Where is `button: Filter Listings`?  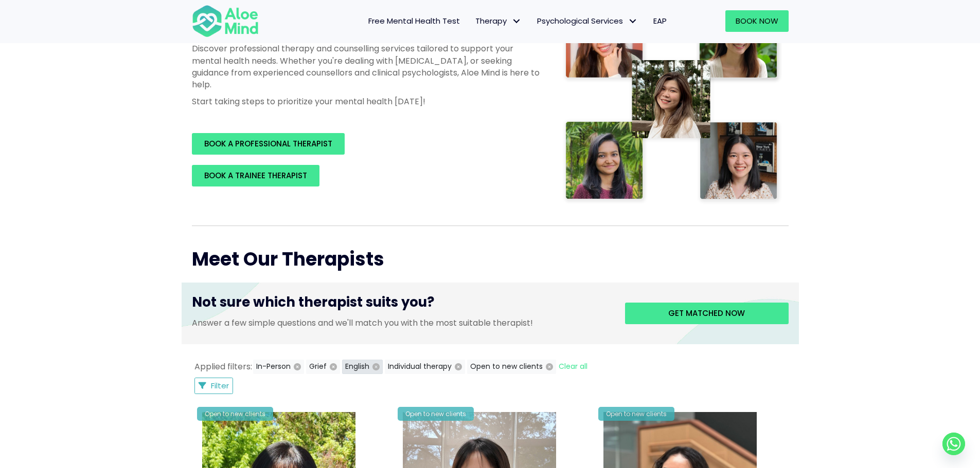
button: Filter Listings is located at coordinates (214, 386).